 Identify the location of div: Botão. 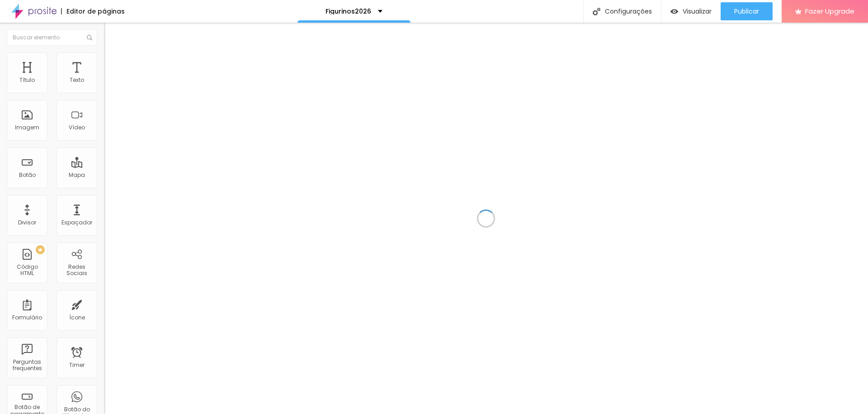
(27, 175).